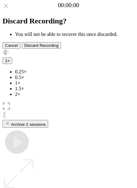 This screenshot has height=188, width=137. I want to click on a: 00:00:00, so click(68, 5).